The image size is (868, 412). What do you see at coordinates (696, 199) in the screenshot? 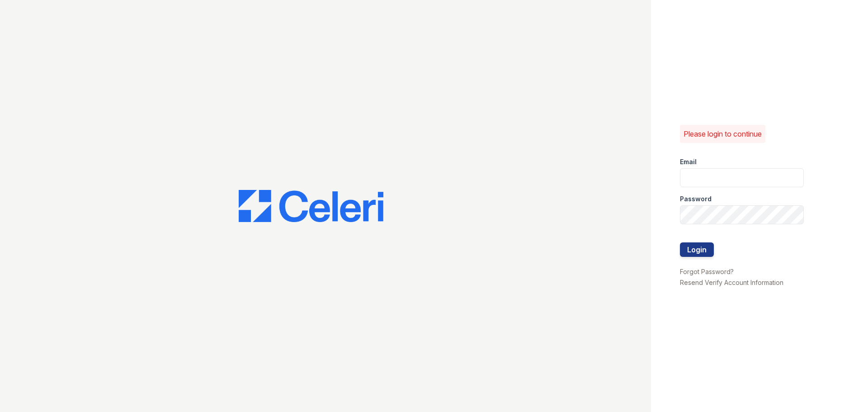
I see `label: Password` at bounding box center [696, 199].